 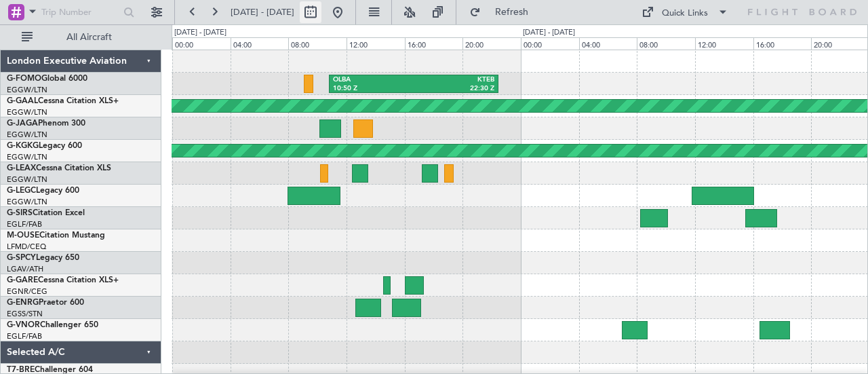 I want to click on a: LGAV/ATH, so click(x=25, y=269).